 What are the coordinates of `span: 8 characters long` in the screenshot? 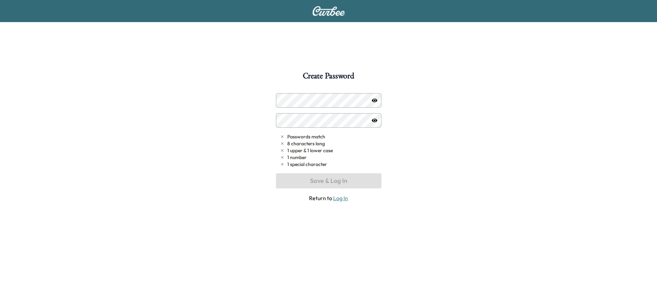 It's located at (306, 144).